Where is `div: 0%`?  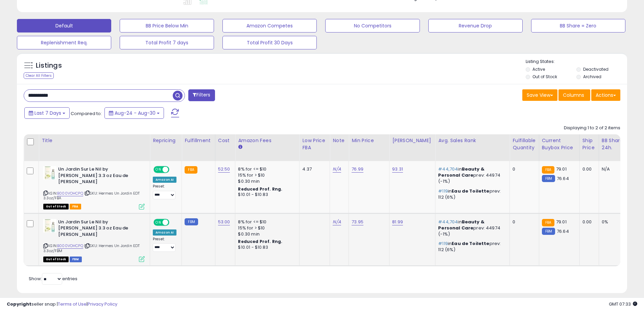 div: 0% is located at coordinates (613, 222).